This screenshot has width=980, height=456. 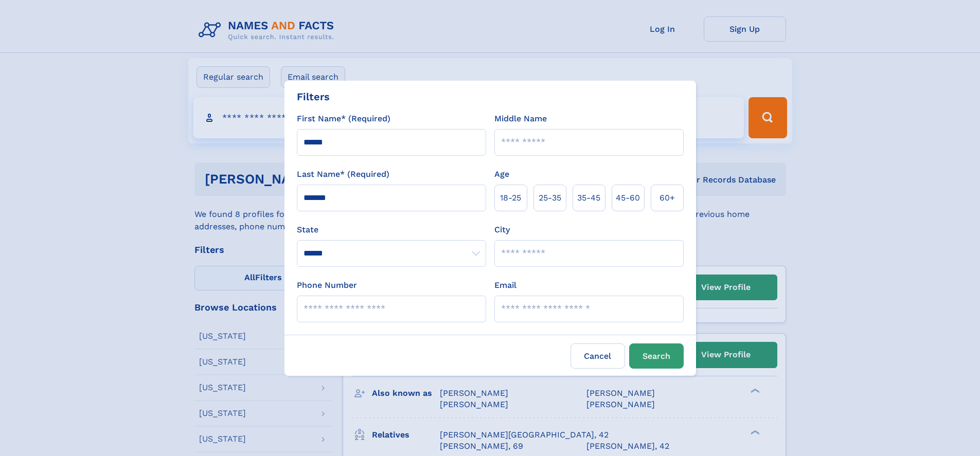 I want to click on span: 18‑25, so click(x=510, y=198).